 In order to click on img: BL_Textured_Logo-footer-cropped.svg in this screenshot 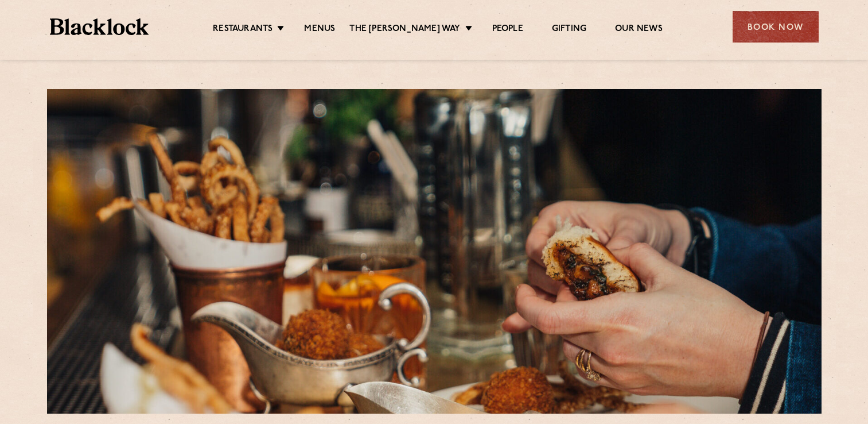, I will do `click(99, 27)`.